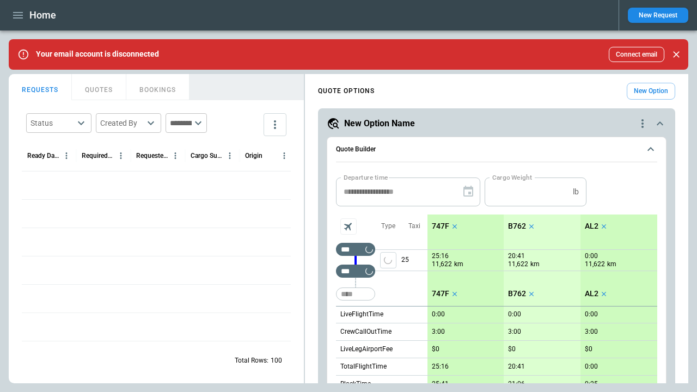 This screenshot has width=697, height=392. I want to click on div: Cargo Summary, so click(206, 156).